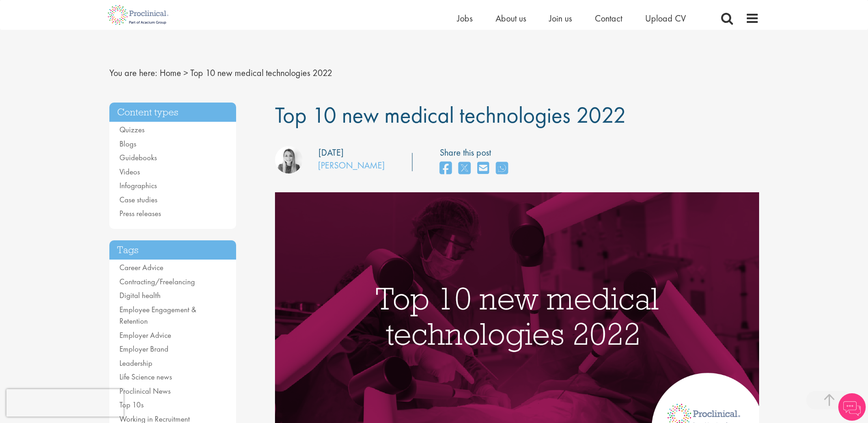 The height and width of the screenshot is (423, 868). What do you see at coordinates (665, 18) in the screenshot?
I see `span: Upload CV` at bounding box center [665, 18].